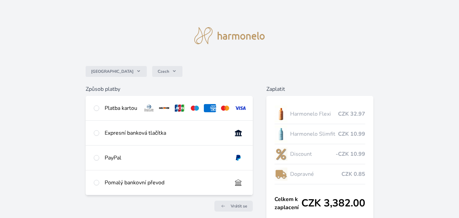 This screenshot has width=459, height=218. Describe the element at coordinates (314, 114) in the screenshot. I see `span: Harmonelo Flexi` at that location.